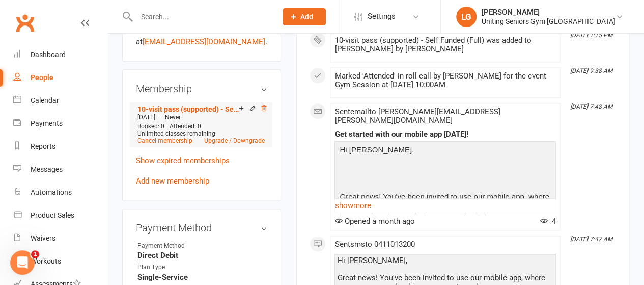 The width and height of the screenshot is (644, 285). What do you see at coordinates (47, 124) in the screenshot?
I see `div: Payments` at bounding box center [47, 124].